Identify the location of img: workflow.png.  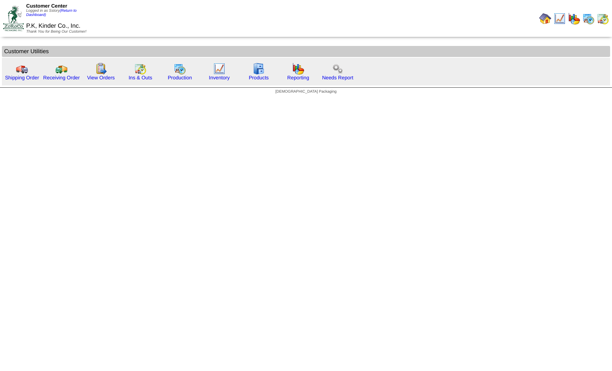
(338, 69).